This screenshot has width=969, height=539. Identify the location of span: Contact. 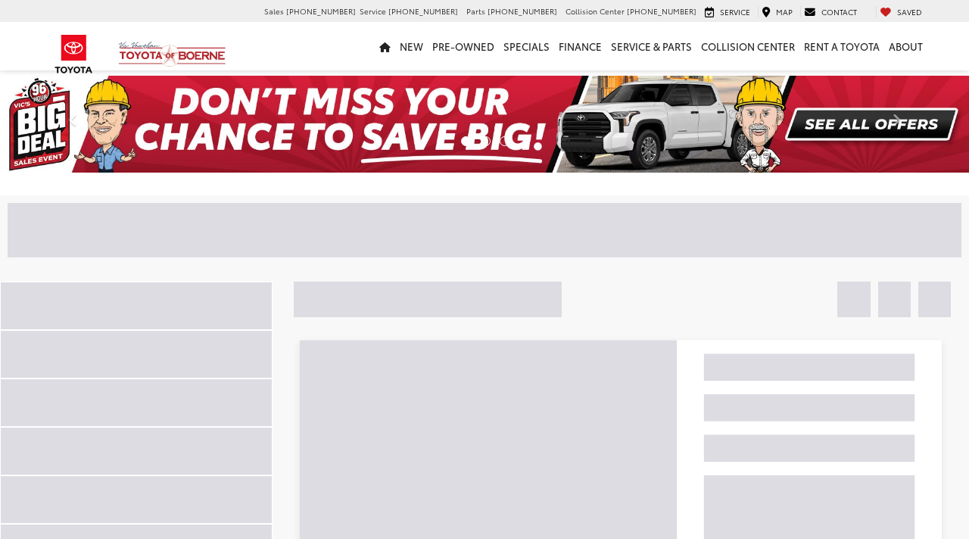
(839, 11).